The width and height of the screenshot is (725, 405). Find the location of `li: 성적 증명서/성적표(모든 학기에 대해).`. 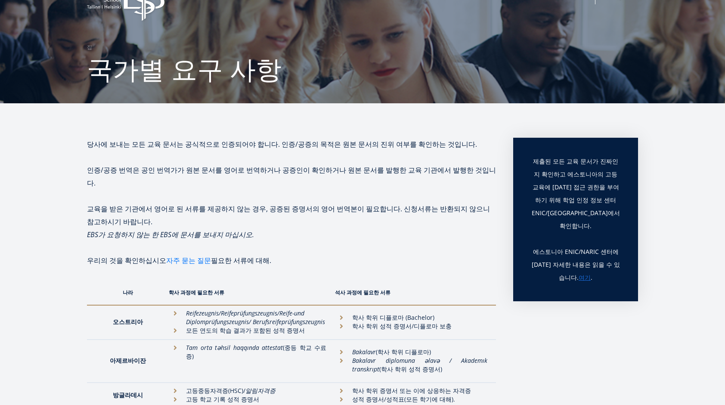

li: 성적 증명서/성적표(모든 학기에 대해). is located at coordinates (411, 400).